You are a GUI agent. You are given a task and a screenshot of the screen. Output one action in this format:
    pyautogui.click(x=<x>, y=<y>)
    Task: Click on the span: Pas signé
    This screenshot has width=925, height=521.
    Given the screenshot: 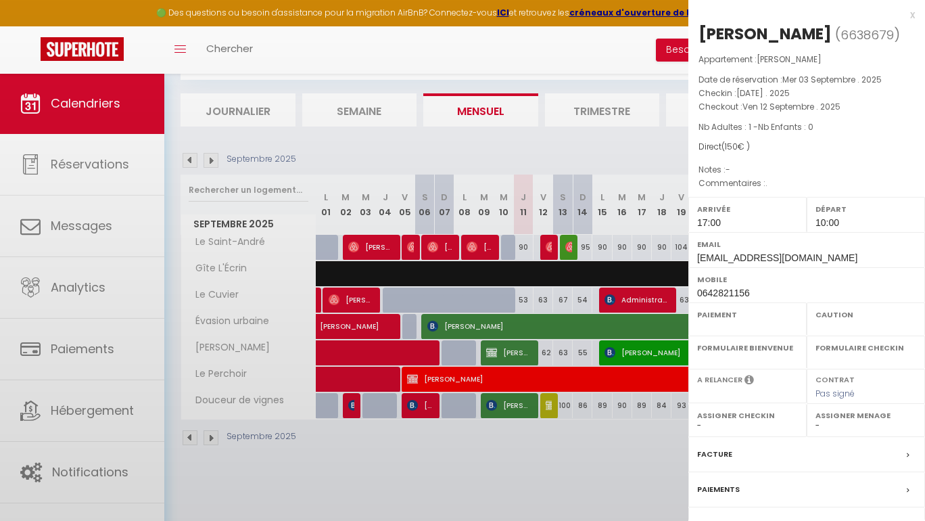 What is the action you would take?
    pyautogui.click(x=835, y=393)
    